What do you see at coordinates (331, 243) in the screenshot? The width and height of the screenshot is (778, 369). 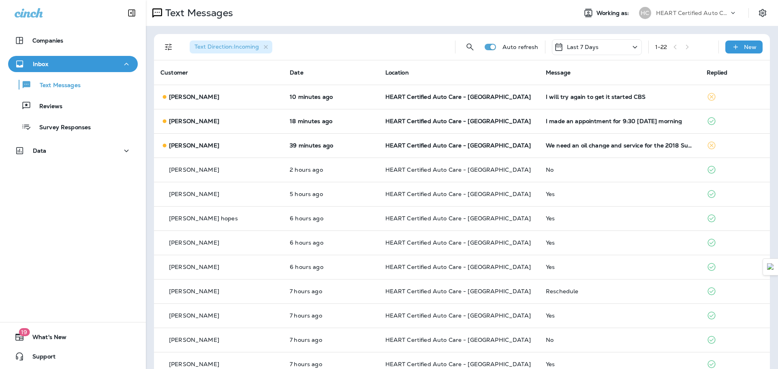 I see `p: Oct 14, 2025 09:26 AM` at bounding box center [331, 243].